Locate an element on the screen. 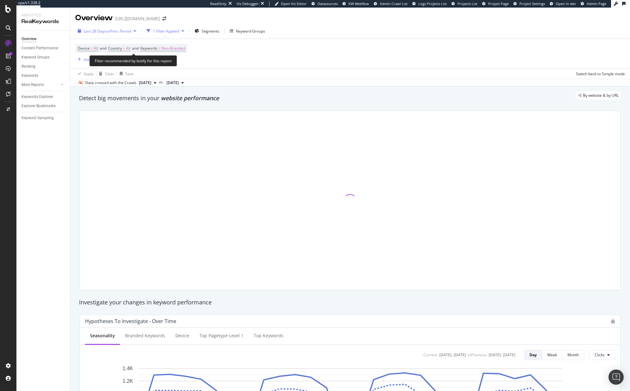 This screenshot has height=391, width=630. div: Filter recommended by botify for this report is located at coordinates (133, 61).